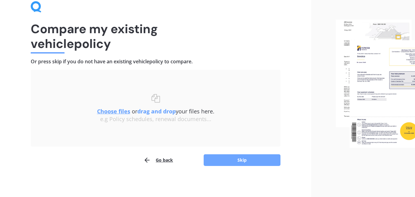 This screenshot has height=197, width=415. What do you see at coordinates (155, 119) in the screenshot?
I see `div: e.g Policy schedules, renewal documents...` at bounding box center [155, 119].